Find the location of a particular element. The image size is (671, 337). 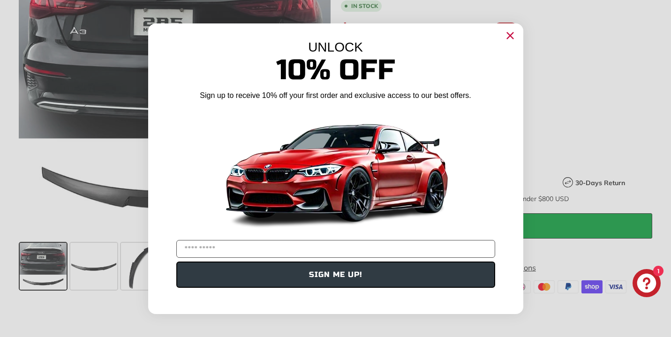

span: Sign up to receive 10% off your first order and exclusive access to our best offers. is located at coordinates (335, 95).